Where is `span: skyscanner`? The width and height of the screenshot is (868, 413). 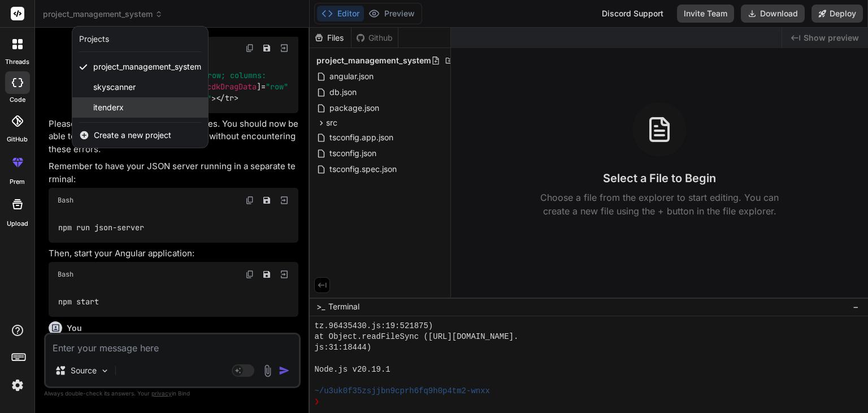 span: skyscanner is located at coordinates (114, 87).